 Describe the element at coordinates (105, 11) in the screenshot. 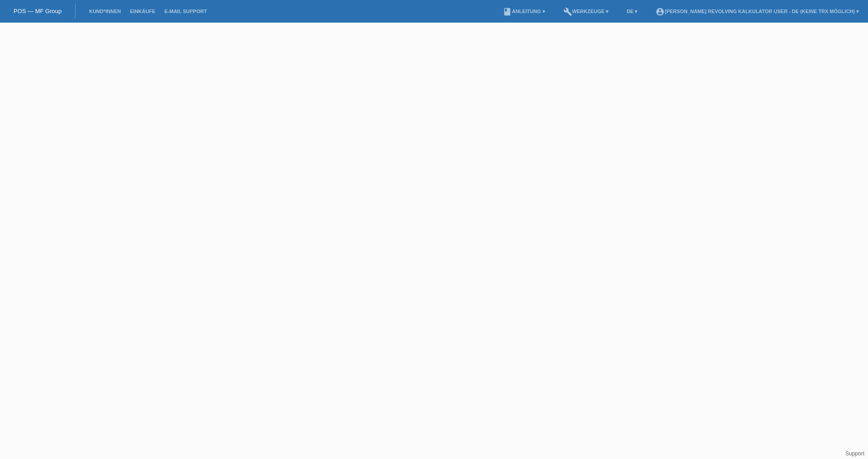

I see `a: Kund*innen` at that location.